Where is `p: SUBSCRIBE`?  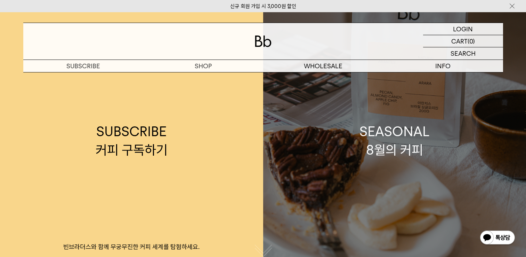 p: SUBSCRIBE is located at coordinates (83, 66).